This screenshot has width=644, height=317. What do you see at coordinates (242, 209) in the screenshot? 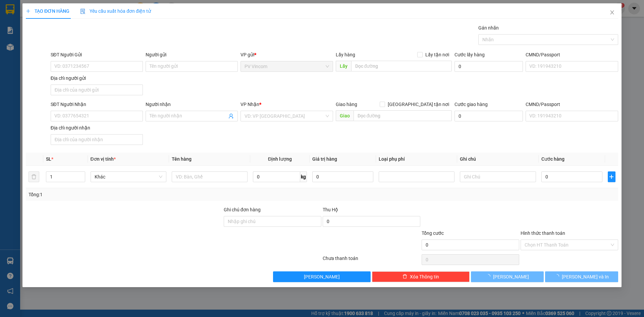
I see `label: Ghi chú đơn hàng` at bounding box center [242, 209].